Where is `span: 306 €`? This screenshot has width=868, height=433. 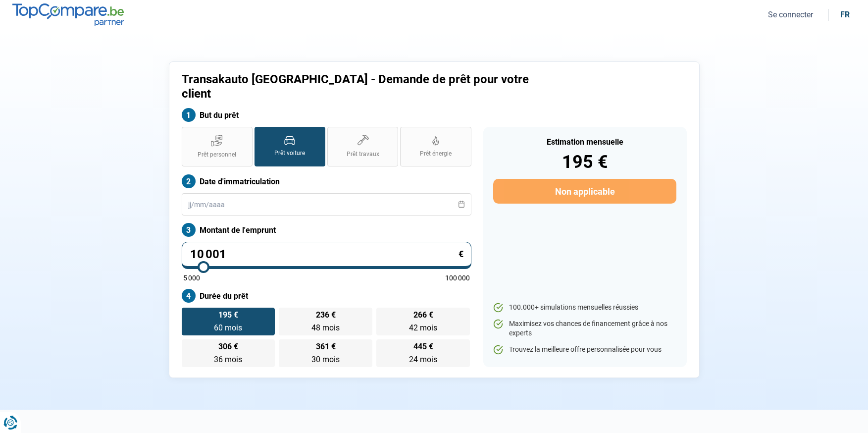 span: 306 € is located at coordinates (228, 346).